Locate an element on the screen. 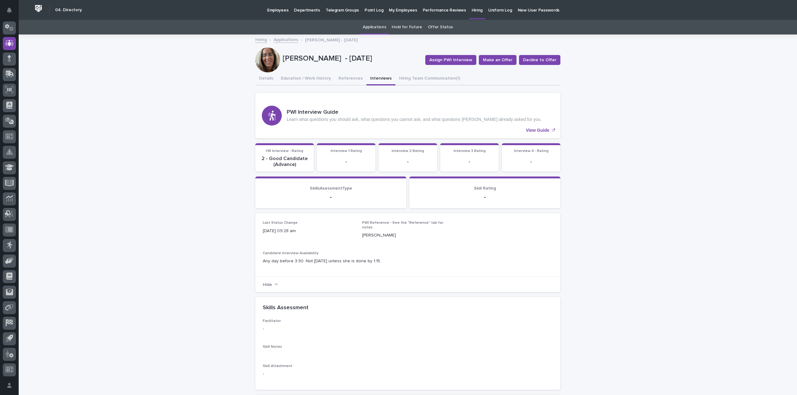 The height and width of the screenshot is (395, 797). span: Last Status Change is located at coordinates (280, 223).